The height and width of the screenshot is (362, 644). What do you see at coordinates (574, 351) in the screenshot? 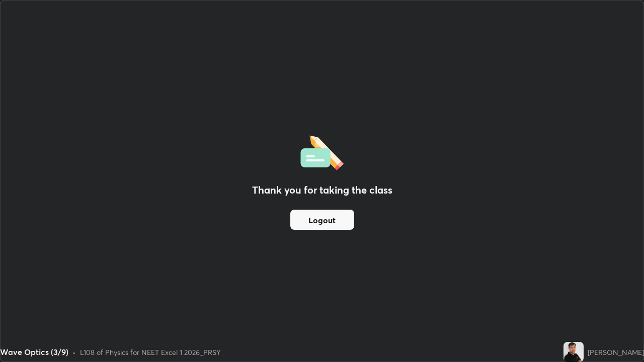
I see `img: 74bd912534244e56ab1fb72b8d050923.jpg` at bounding box center [574, 351].